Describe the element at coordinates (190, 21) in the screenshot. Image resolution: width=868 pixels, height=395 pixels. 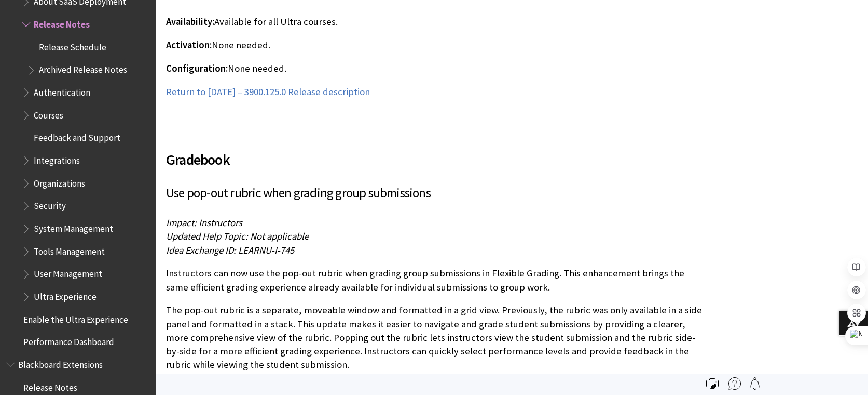
I see `span: Availability:` at that location.